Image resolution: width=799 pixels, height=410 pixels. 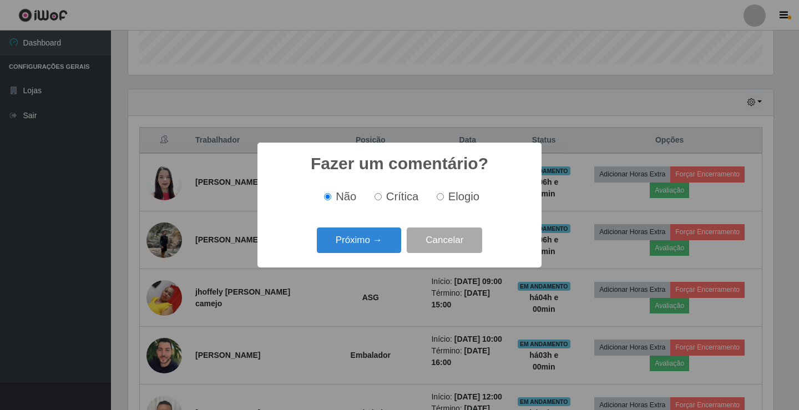 I want to click on button: Próximo →, so click(x=359, y=240).